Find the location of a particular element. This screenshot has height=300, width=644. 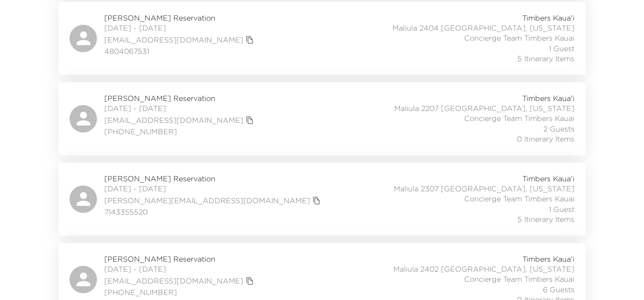

span: 6 Guests is located at coordinates (558, 289).